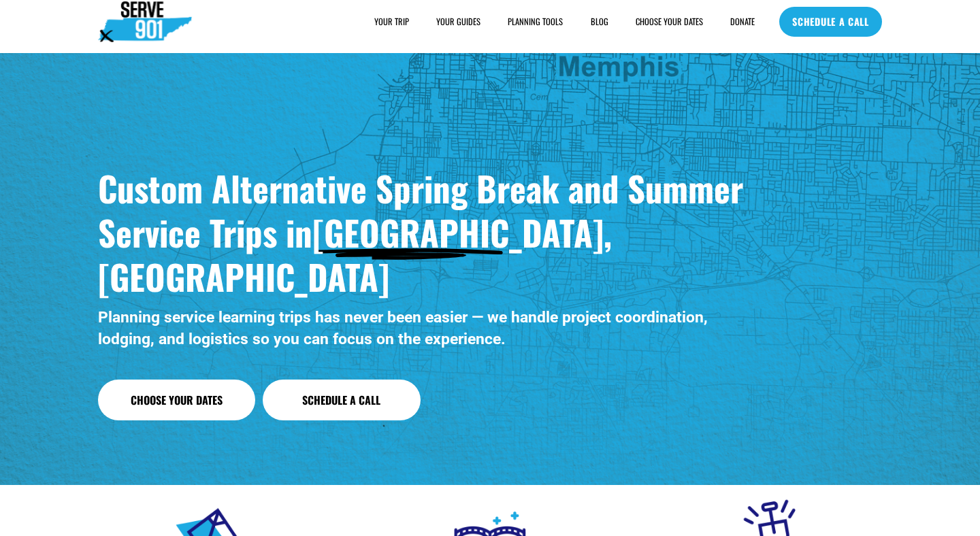 This screenshot has width=980, height=536. What do you see at coordinates (535, 22) in the screenshot?
I see `span: PLANNING TOOLS` at bounding box center [535, 22].